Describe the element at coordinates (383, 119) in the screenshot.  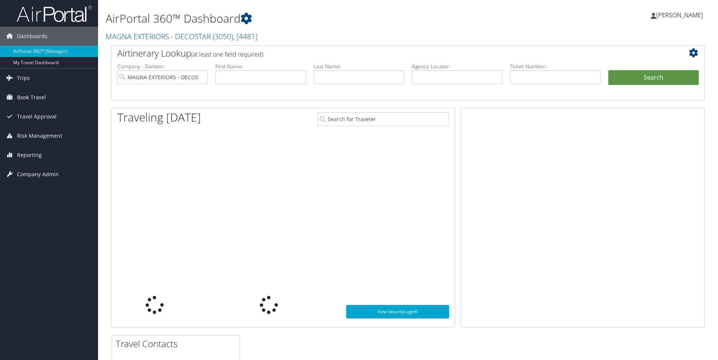
I see `input: Search for Traveler` at that location.